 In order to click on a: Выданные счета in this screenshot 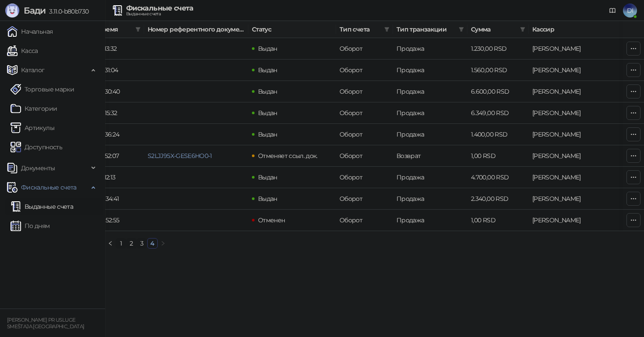, I will do `click(42, 207)`.